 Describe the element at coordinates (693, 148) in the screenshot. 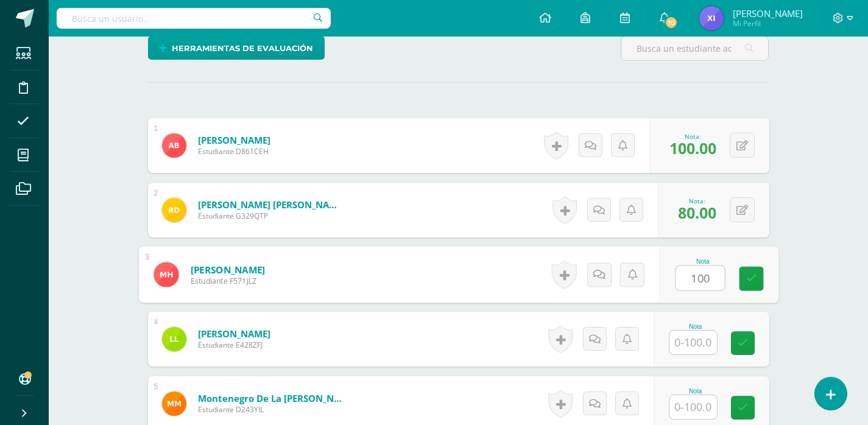

I see `span: 100.00` at that location.